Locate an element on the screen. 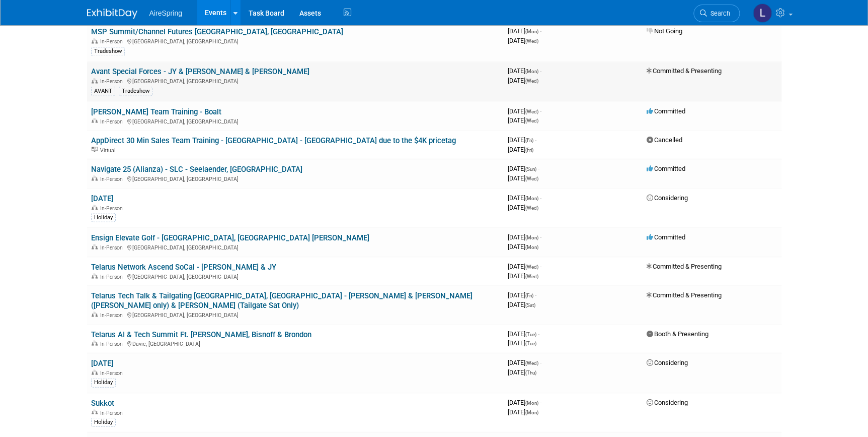  span: (Thu) is located at coordinates (531, 372).